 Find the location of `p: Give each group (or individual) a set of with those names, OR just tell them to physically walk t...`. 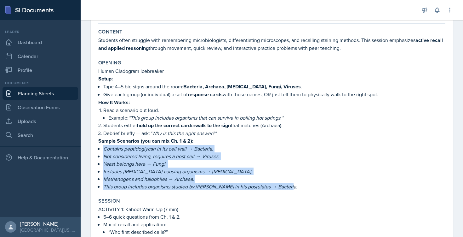

p: Give each group (or individual) a set of with those names, OR just tell them to physically walk t... is located at coordinates (275, 94).